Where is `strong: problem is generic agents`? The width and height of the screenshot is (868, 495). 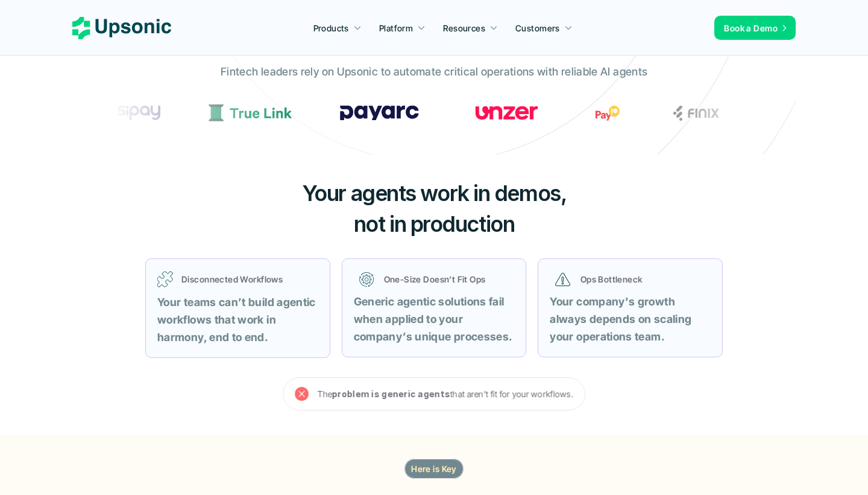
strong: problem is generic agents is located at coordinates (391, 394).